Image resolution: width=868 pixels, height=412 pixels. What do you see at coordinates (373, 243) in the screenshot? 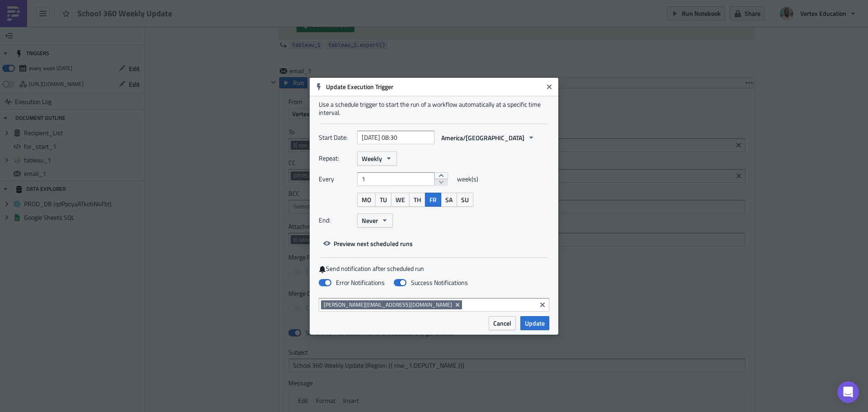
I see `span: Preview next scheduled runs` at bounding box center [373, 243].